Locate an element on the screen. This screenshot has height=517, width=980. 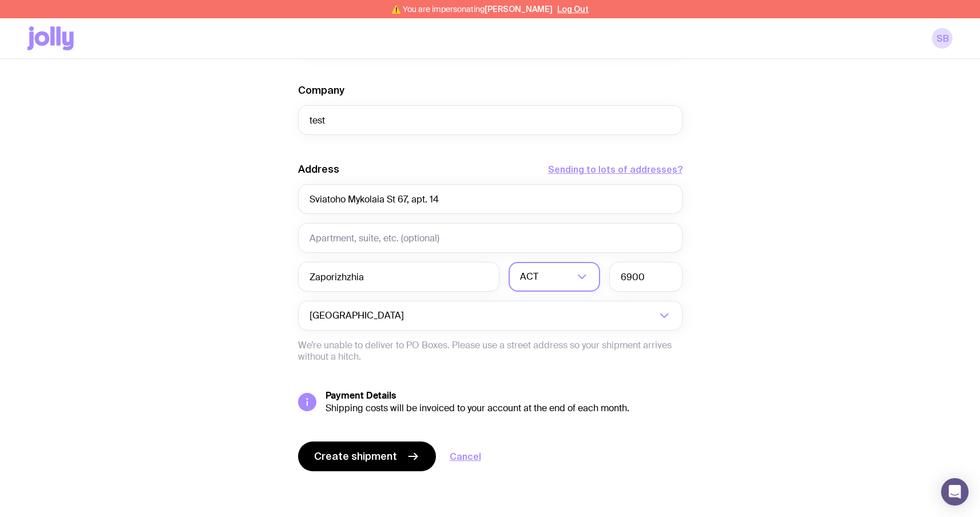
input: Company Name (optional) is located at coordinates (490, 120).